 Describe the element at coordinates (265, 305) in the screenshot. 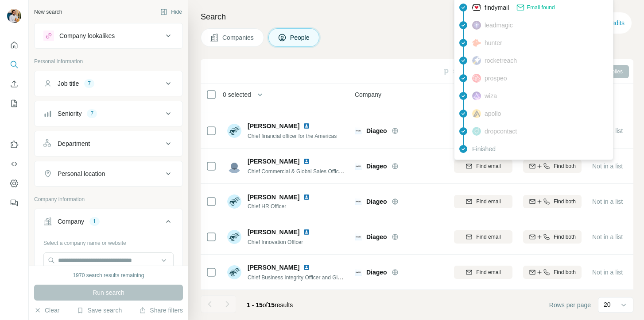

I see `span: of` at that location.